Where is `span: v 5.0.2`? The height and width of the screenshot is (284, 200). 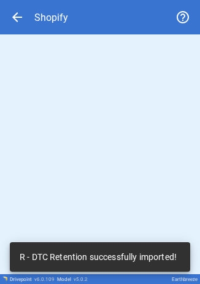
span: v 5.0.2 is located at coordinates (80, 279).